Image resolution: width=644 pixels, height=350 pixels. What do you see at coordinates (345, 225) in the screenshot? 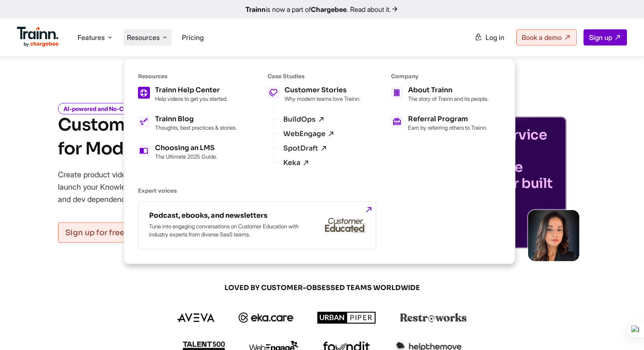
I see `img: customer-educated-gray.b42eccd.svg` at bounding box center [345, 225].